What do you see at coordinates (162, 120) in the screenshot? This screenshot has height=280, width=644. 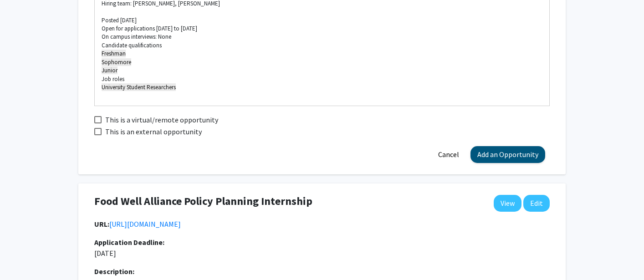 I see `span: This is a virtual/remote opportunity` at bounding box center [162, 120].